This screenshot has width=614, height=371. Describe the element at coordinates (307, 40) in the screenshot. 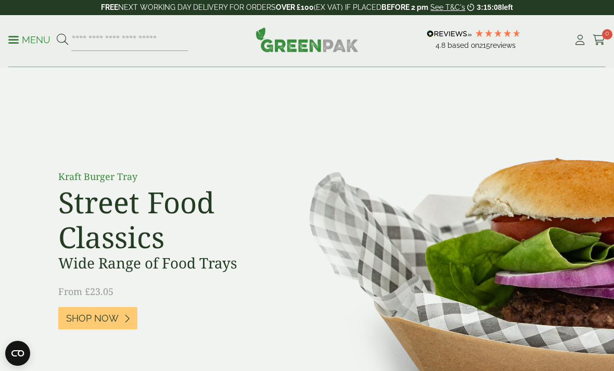

I see `img: GreenPak Supplies` at that location.